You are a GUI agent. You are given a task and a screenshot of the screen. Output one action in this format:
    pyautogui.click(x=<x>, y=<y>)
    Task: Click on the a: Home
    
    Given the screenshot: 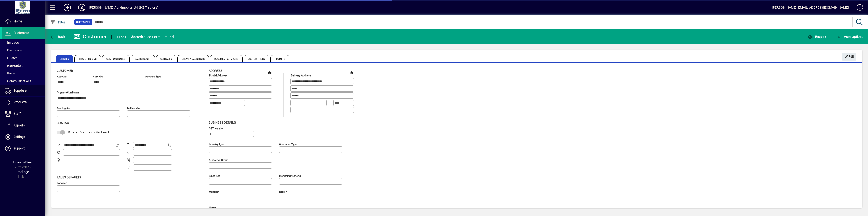 What is the action you would take?
    pyautogui.click(x=24, y=22)
    